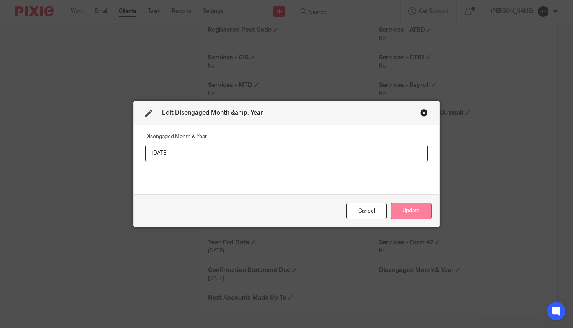  I want to click on label: Disengaged Month & Year, so click(176, 136).